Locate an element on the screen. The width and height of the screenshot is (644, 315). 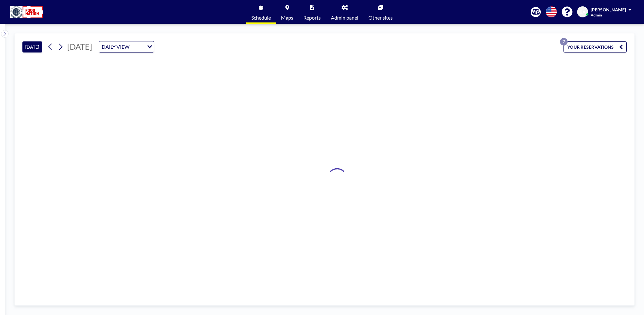
span: Admin panel is located at coordinates (345, 18).